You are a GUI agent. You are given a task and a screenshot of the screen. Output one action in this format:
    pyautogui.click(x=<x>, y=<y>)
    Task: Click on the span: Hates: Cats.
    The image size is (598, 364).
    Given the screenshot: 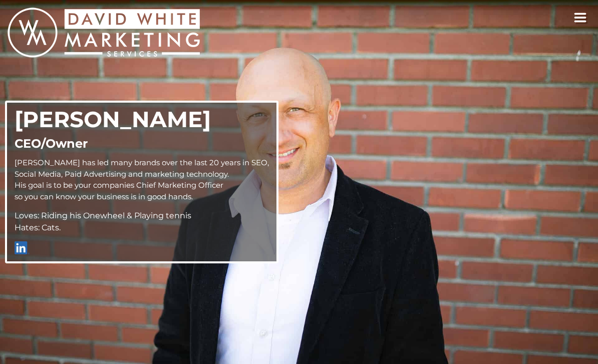 What is the action you would take?
    pyautogui.click(x=38, y=227)
    